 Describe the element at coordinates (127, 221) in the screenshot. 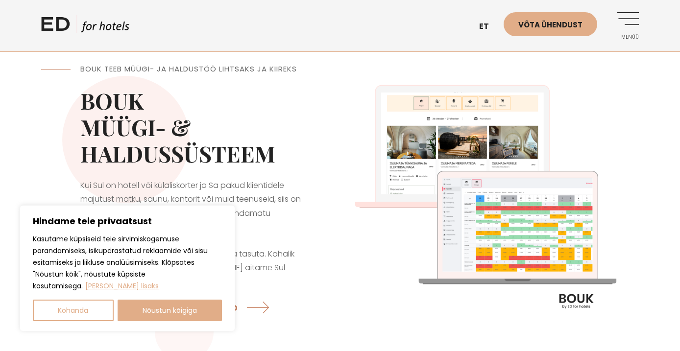

I see `p: Hindame teie privaatsust` at that location.